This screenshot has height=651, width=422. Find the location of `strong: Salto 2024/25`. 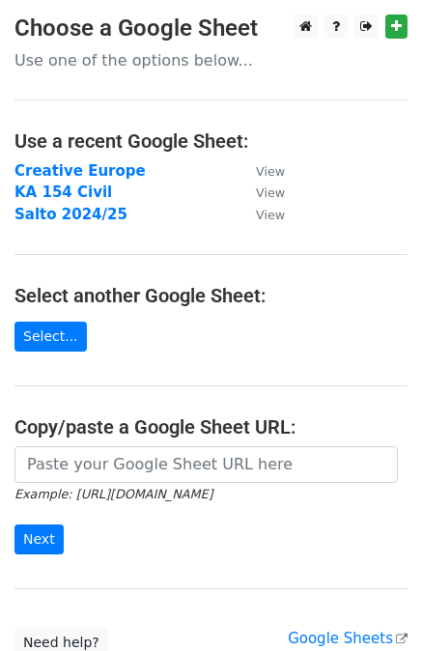

strong: Salto 2024/25 is located at coordinates (71, 214).